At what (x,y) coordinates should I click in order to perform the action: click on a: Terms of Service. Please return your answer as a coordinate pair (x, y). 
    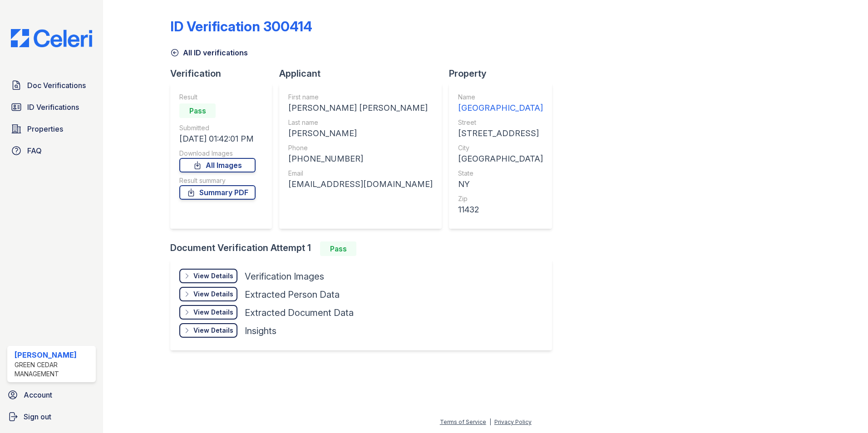
    Looking at the image, I should click on (463, 422).